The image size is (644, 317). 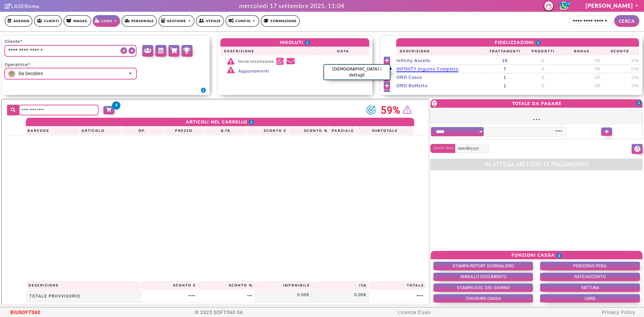 What do you see at coordinates (343, 51) in the screenshot?
I see `th: Data` at bounding box center [343, 51].